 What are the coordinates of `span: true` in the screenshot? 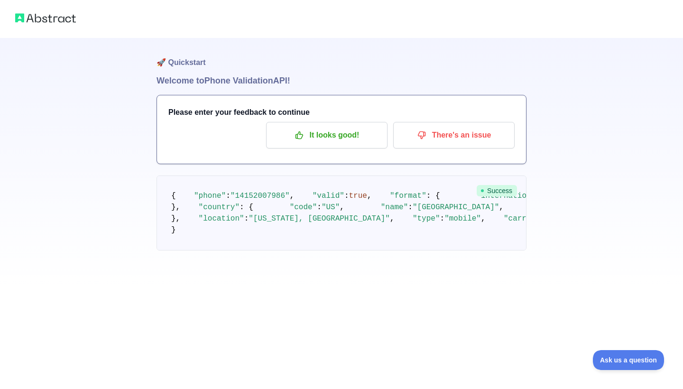 It's located at (358, 196).